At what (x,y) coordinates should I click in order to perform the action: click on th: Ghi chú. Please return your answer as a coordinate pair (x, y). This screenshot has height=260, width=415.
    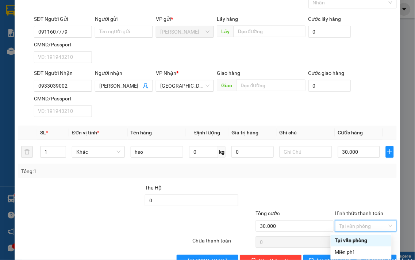
    Looking at the image, I should click on (306, 132).